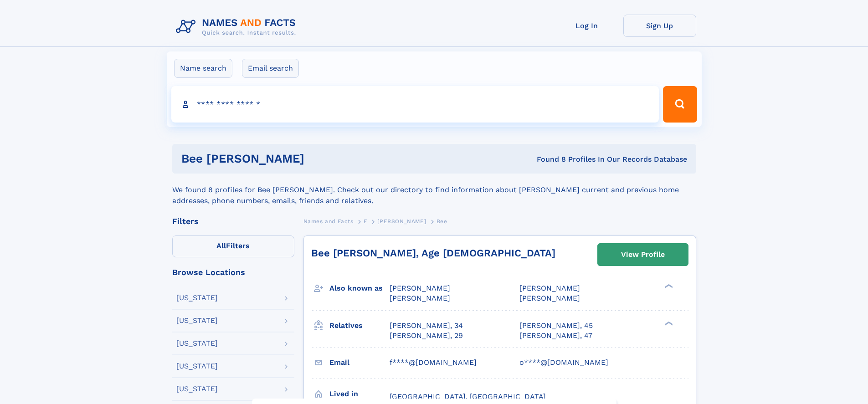 This screenshot has height=404, width=868. I want to click on a: Log In, so click(587, 25).